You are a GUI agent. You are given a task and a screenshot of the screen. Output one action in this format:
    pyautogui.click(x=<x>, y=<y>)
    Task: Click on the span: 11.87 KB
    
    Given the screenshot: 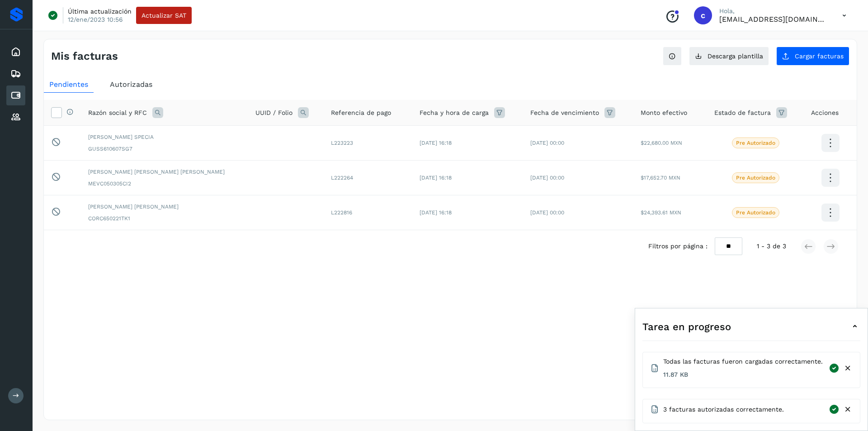 What is the action you would take?
    pyautogui.click(x=743, y=374)
    